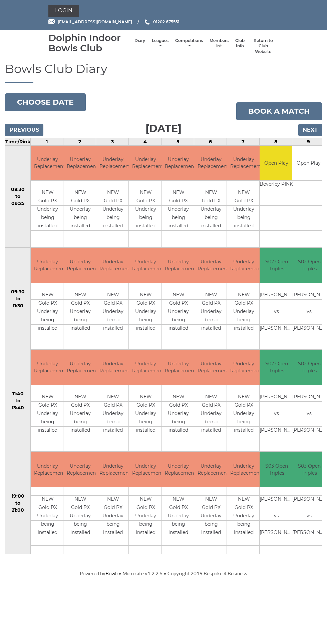 The image size is (327, 644). I want to click on a: Competitions, so click(189, 43).